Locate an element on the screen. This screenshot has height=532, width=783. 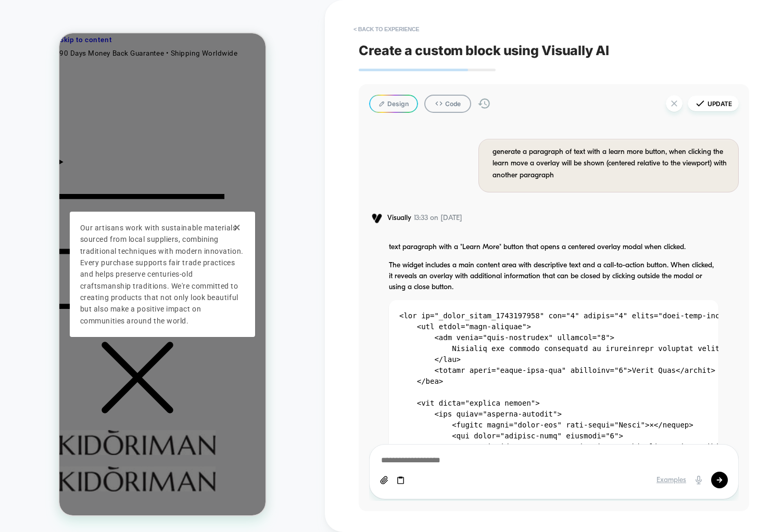
span: Visually is located at coordinates (399, 218).